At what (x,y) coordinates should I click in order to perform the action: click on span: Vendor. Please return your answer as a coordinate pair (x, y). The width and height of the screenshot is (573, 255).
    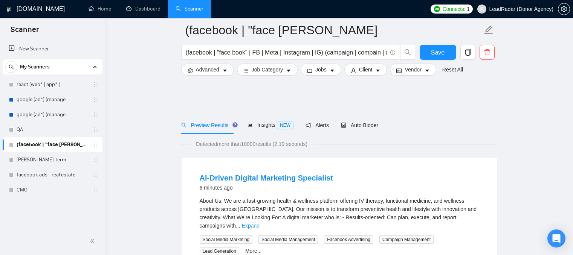
    Looking at the image, I should click on (413, 70).